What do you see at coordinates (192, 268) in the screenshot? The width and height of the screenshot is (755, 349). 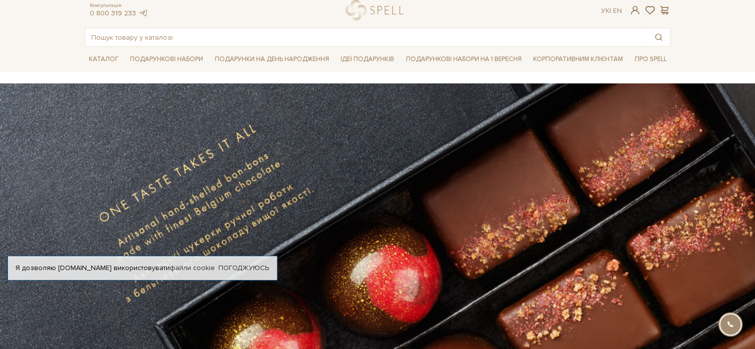 I see `a: файли cookie` at bounding box center [192, 268].